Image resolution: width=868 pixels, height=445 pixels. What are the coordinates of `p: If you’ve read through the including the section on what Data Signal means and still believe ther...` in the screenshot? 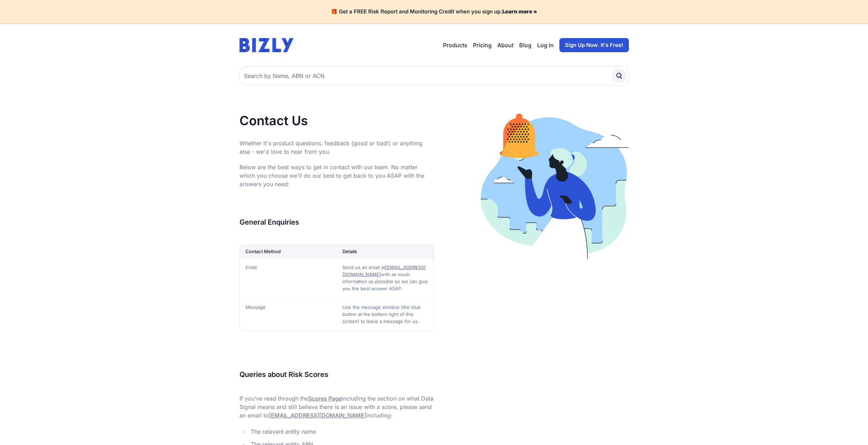 It's located at (337, 407).